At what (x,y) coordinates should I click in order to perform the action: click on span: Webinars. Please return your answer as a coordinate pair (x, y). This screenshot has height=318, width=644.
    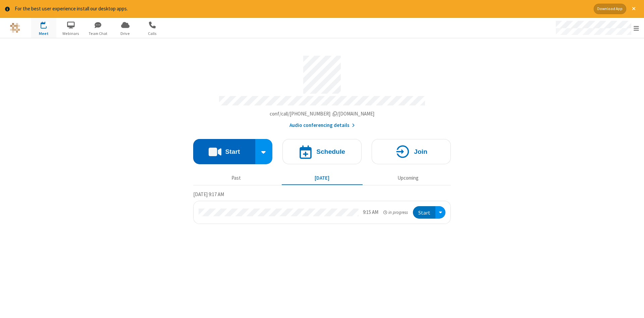
    Looking at the image, I should click on (71, 34).